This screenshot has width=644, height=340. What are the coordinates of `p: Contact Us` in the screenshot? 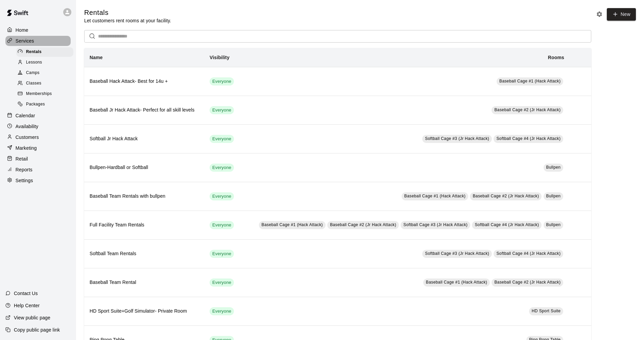 It's located at (26, 294).